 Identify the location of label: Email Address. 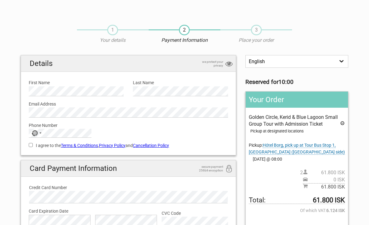
(128, 104).